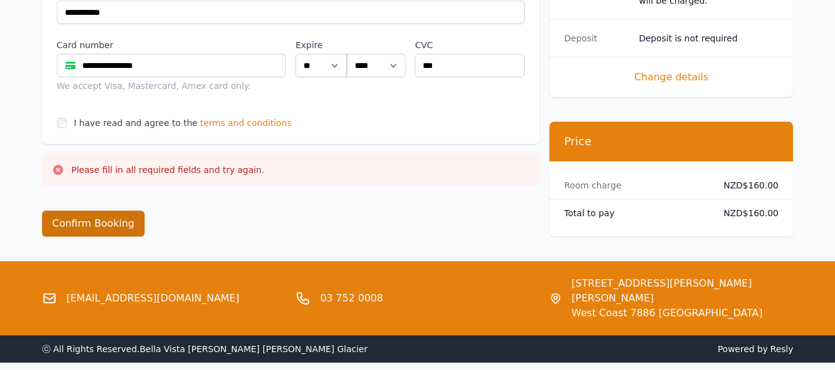  I want to click on dt: Deposit, so click(596, 38).